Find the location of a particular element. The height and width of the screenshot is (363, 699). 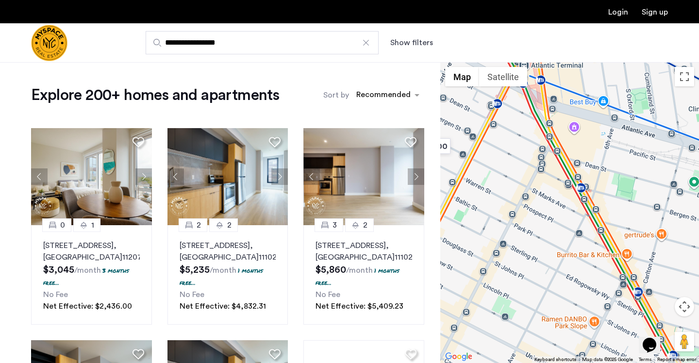

div: Recommended is located at coordinates (382, 96).